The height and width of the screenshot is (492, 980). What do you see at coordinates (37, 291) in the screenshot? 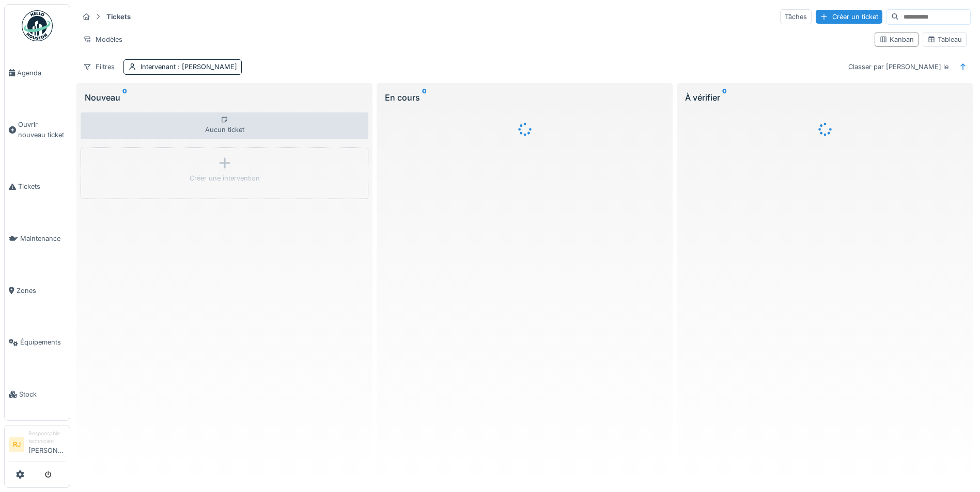
I see `a: Zones` at bounding box center [37, 291].